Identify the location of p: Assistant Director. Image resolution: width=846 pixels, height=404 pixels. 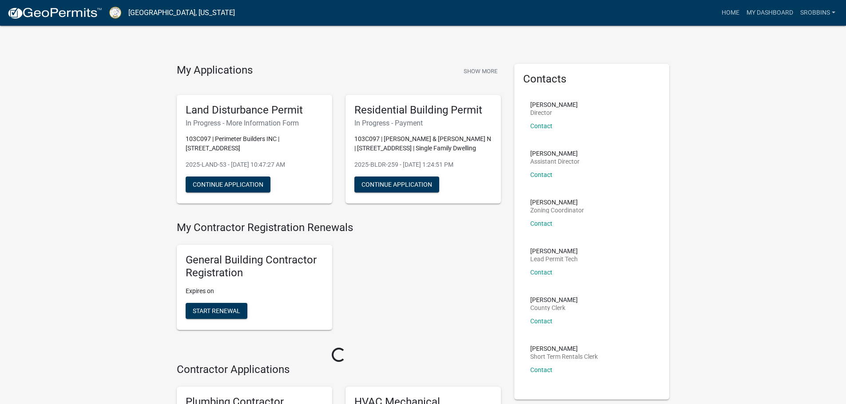
(554, 162).